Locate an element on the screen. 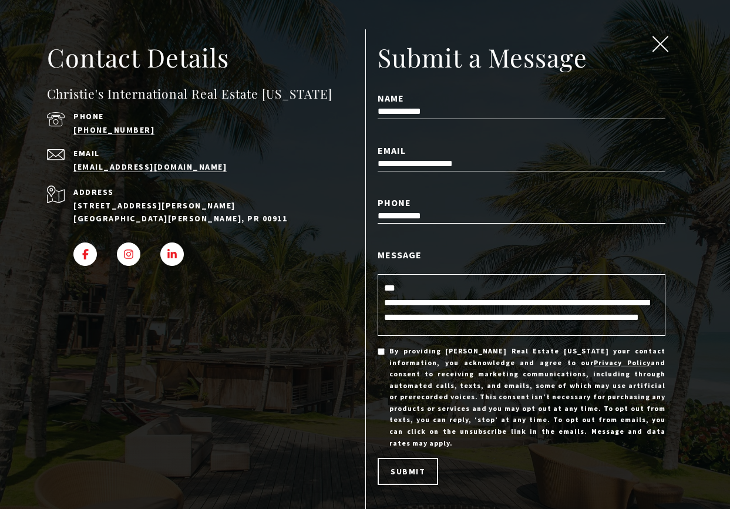  div: Do you have questions? is located at coordinates (91, 31).